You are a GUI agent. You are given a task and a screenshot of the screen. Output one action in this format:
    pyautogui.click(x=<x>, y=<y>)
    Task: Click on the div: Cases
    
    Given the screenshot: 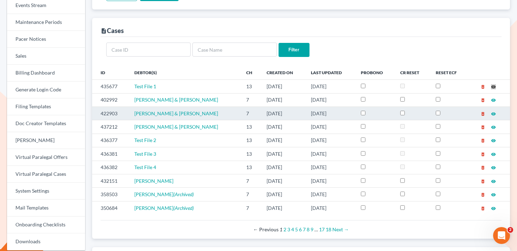 What is the action you would take?
    pyautogui.click(x=112, y=31)
    